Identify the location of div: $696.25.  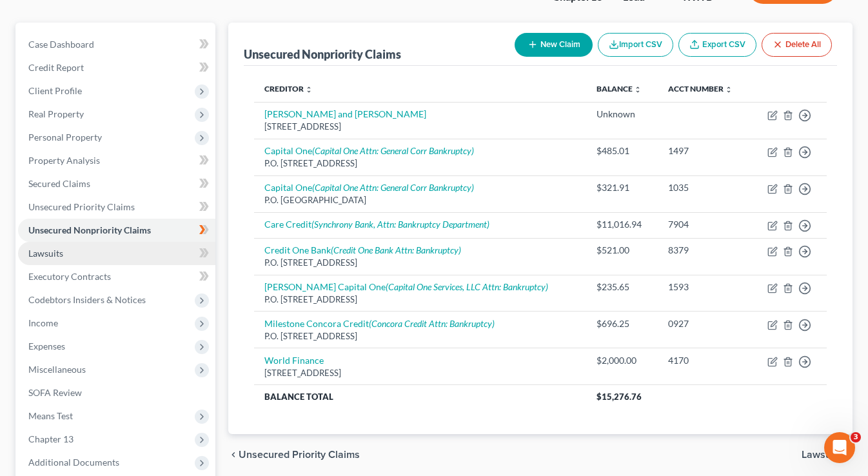
(622, 323).